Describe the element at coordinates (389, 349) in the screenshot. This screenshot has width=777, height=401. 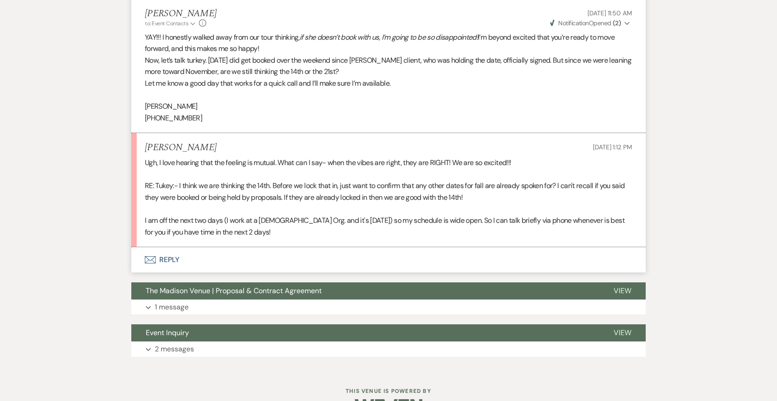
I see `button: 2 messages` at that location.